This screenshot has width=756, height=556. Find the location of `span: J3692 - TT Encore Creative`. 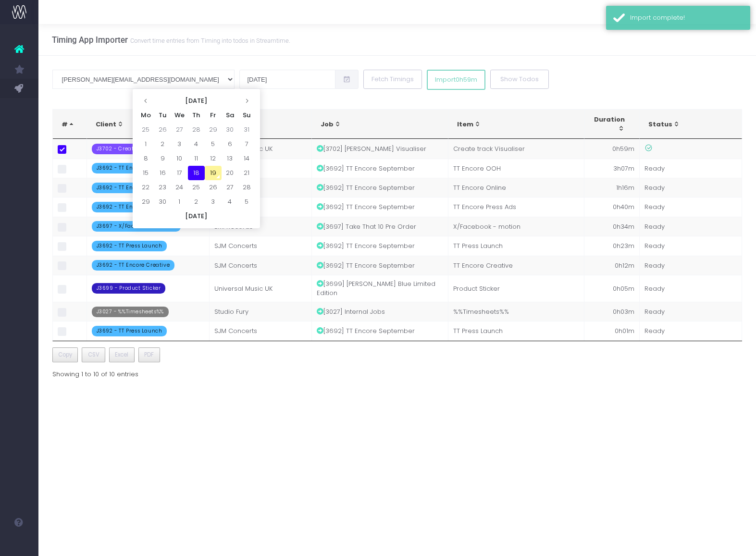

span: J3692 - TT Encore Creative is located at coordinates (133, 265).